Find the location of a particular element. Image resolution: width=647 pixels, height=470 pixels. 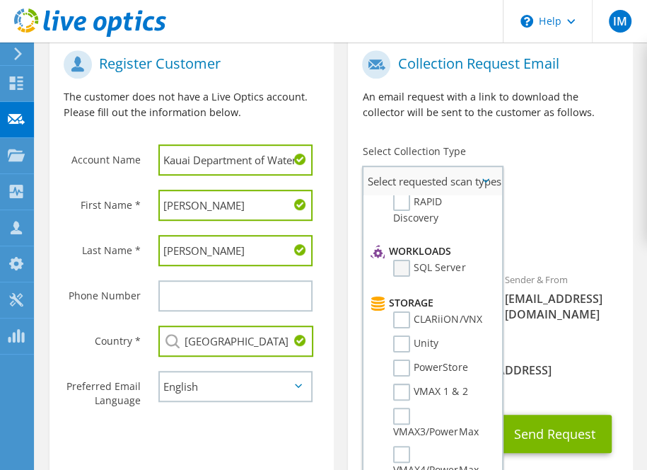

label: Country * is located at coordinates (102, 337).